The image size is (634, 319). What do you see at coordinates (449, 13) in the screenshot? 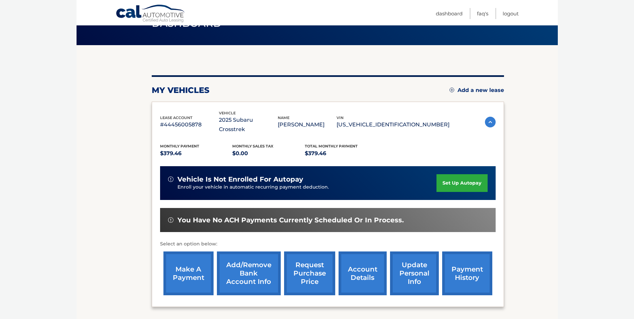
I see `a: Dashboard` at bounding box center [449, 13].